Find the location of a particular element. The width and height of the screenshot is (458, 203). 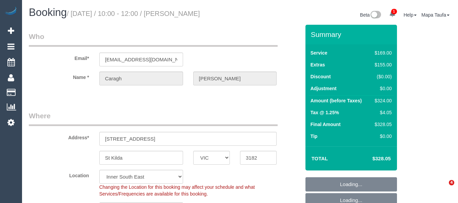

label: Final Amount is located at coordinates (326, 125).